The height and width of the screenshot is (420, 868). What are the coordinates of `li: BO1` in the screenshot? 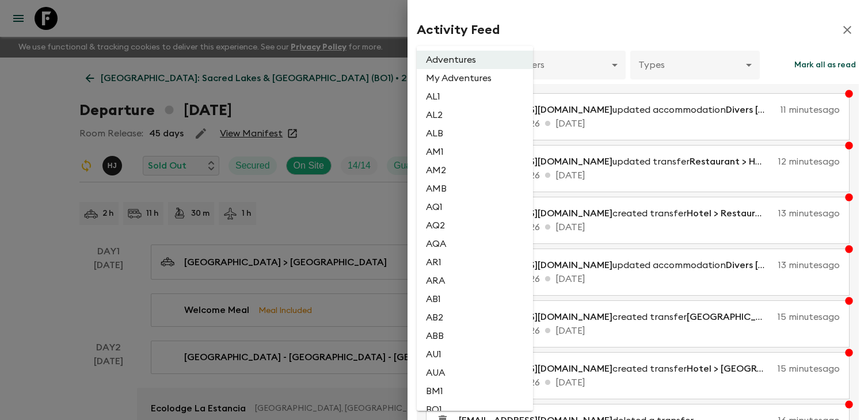 It's located at (475, 409).